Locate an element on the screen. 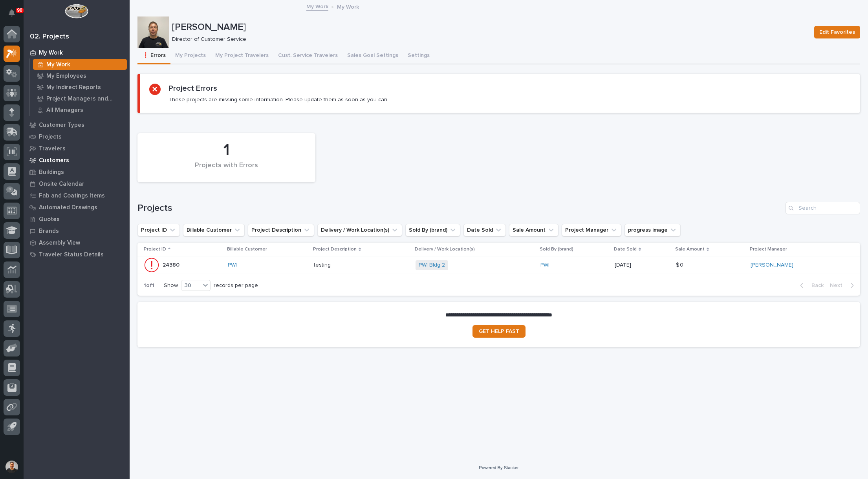 This screenshot has height=479, width=868. p: Date Sold is located at coordinates (625, 250).